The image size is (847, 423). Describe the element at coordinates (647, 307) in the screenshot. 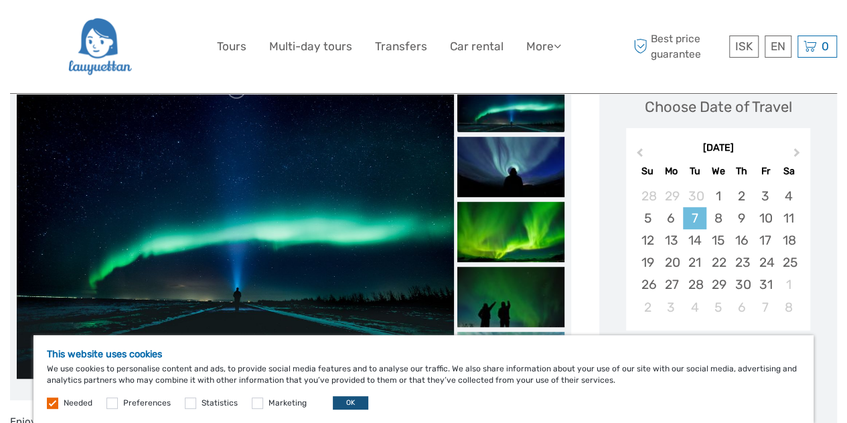

I see `div: Choose Sunday, November 2nd, 2025` at that location.